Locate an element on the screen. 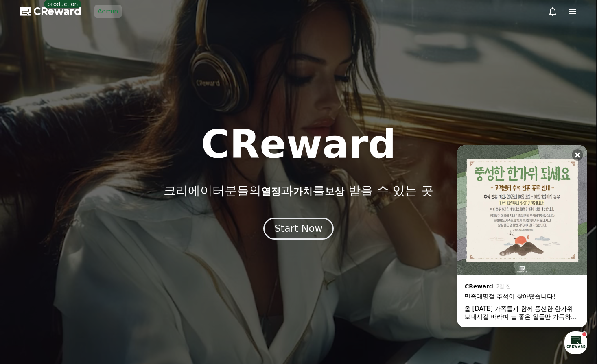  h1: CReward is located at coordinates (298, 144).